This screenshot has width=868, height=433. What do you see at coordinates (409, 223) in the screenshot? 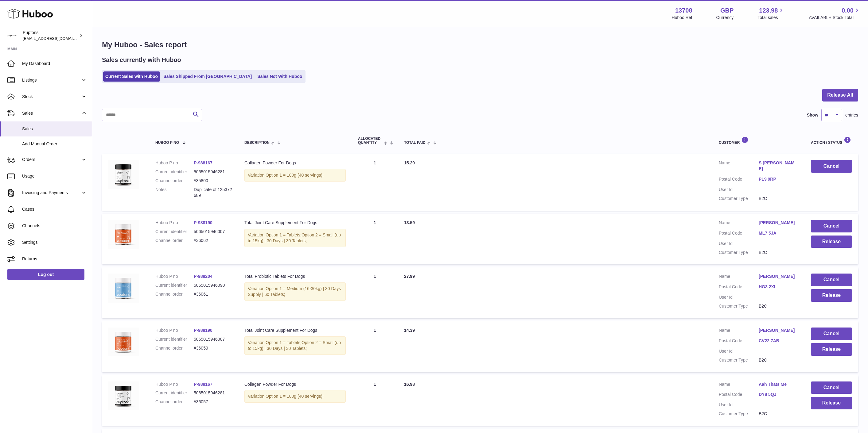
I see `span: 13.59` at bounding box center [409, 223].